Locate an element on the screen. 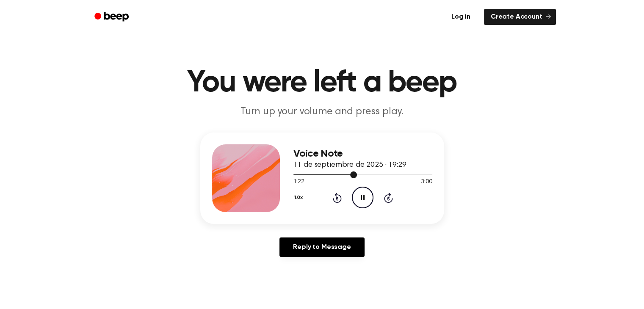 The height and width of the screenshot is (309, 644). button: 1.0x is located at coordinates (300, 198).